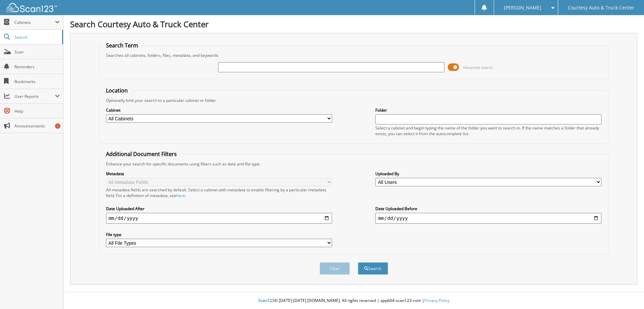  Describe the element at coordinates (37, 67) in the screenshot. I see `span: Reminders` at that location.